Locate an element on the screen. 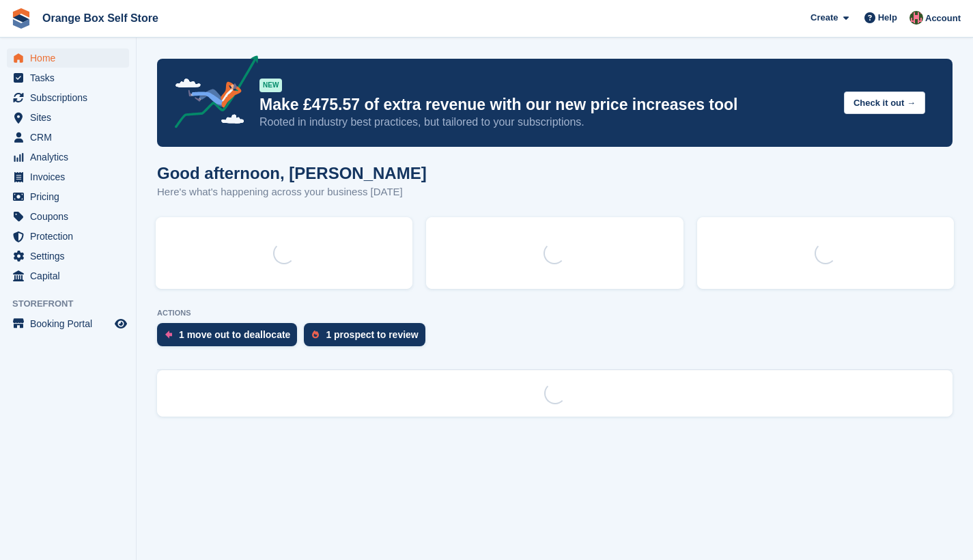  span: Coupons is located at coordinates (71, 217).